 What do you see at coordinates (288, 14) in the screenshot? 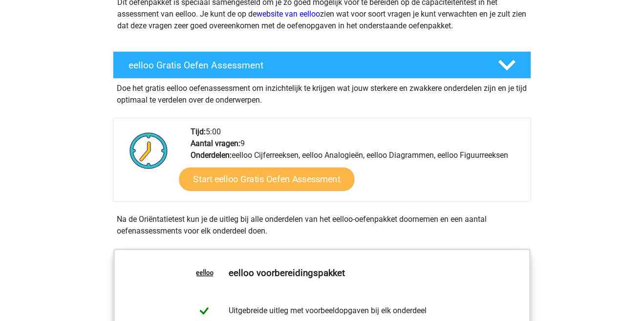
I see `a: website van eelloo` at bounding box center [288, 14].